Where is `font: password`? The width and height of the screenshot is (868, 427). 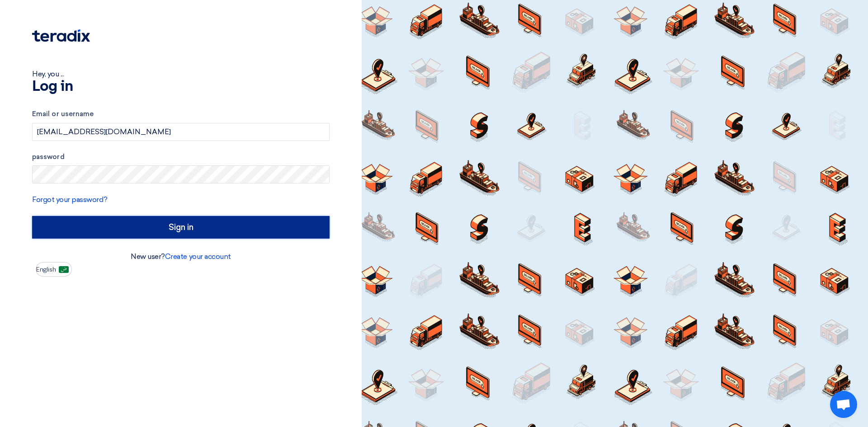
font: password is located at coordinates (48, 157).